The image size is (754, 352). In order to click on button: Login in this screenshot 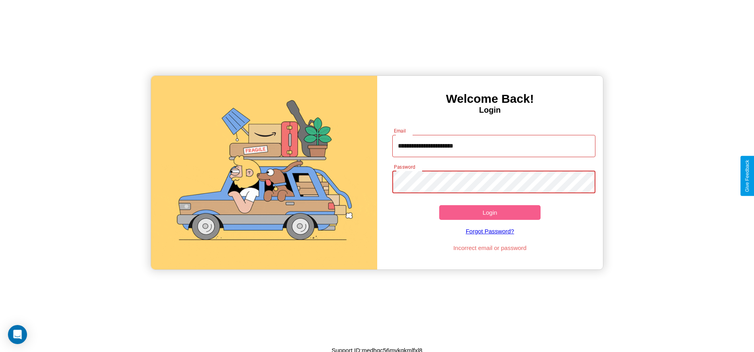, I will do `click(490, 213)`.